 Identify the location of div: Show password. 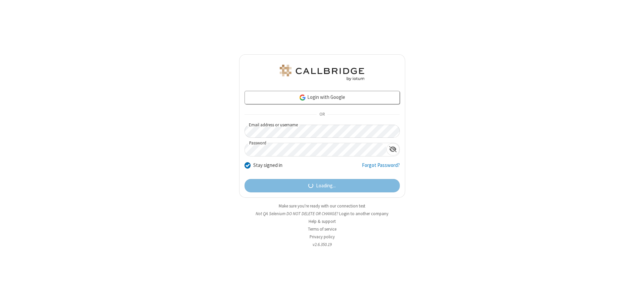
(393, 149).